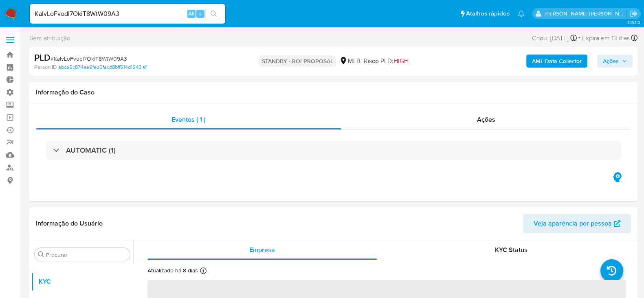 This screenshot has width=644, height=298. I want to click on span: HIGH, so click(401, 61).